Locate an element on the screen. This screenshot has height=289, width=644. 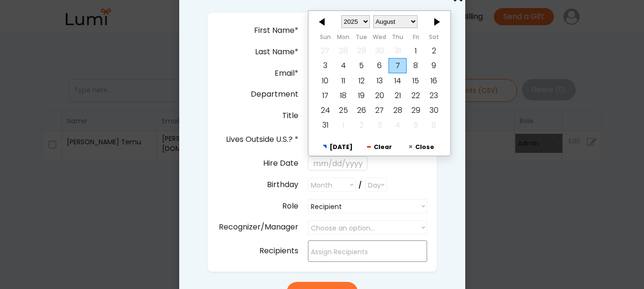
div: 8/31/2025 is located at coordinates (325, 125).